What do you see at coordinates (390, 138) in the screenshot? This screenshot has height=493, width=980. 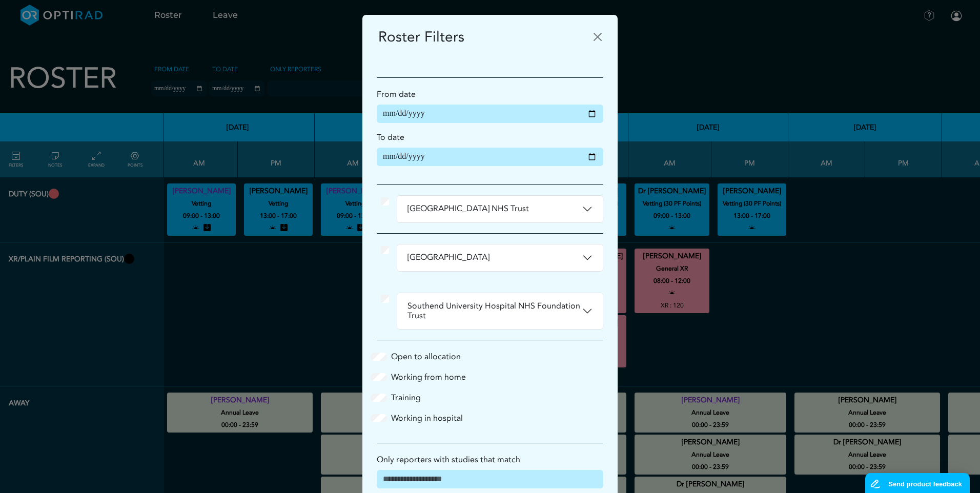 I see `label: To date` at bounding box center [390, 138].